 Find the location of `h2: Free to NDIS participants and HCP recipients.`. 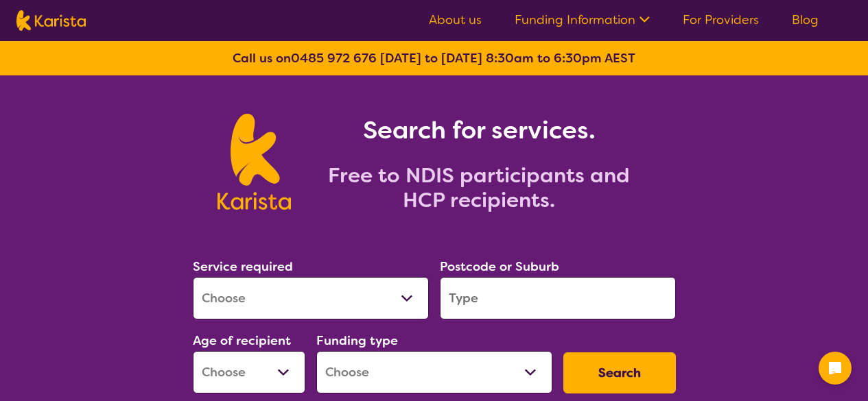

h2: Free to NDIS participants and HCP recipients. is located at coordinates (479, 188).